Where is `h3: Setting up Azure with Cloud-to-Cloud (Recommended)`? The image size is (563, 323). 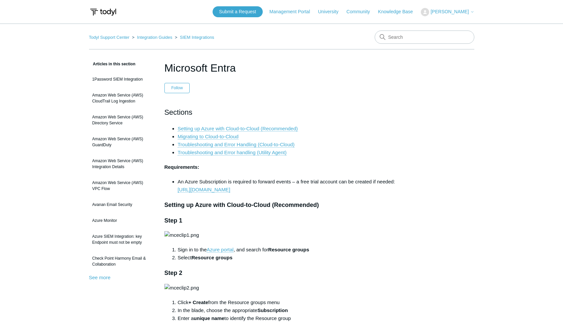
h3: Setting up Azure with Cloud-to-Cloud (Recommended) is located at coordinates (282, 205).